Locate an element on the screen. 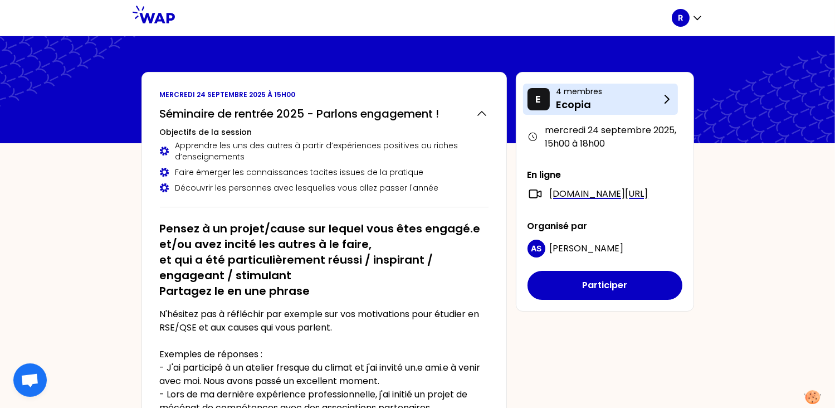 The width and height of the screenshot is (835, 408). div: mercredi 24 septembre 2025 , 15h00 à 18h00 is located at coordinates (605, 137).